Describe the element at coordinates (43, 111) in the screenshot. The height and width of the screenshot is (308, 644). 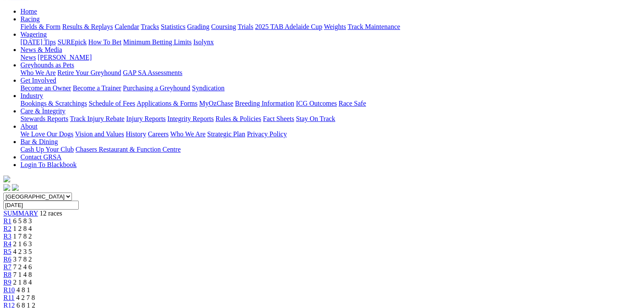
I see `a: Care & Integrity` at that location.